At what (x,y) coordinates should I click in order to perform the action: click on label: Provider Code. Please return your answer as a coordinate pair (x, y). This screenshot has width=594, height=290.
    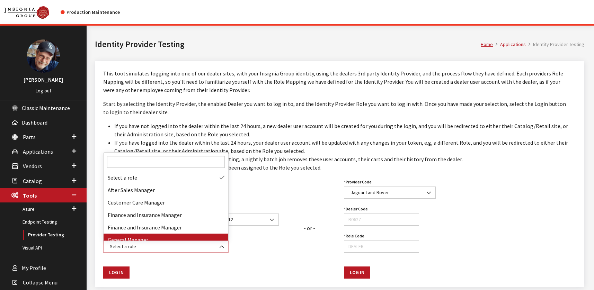
    Looking at the image, I should click on (358, 182).